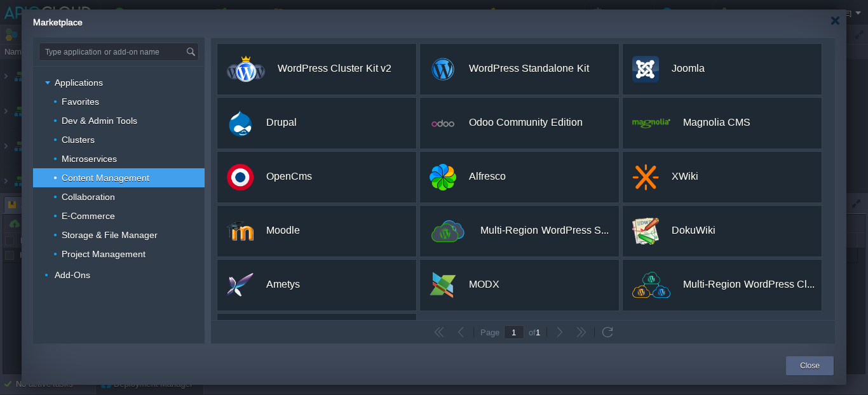 This screenshot has height=395, width=868. What do you see at coordinates (717, 122) in the screenshot?
I see `div: Magnolia CMS` at bounding box center [717, 122].